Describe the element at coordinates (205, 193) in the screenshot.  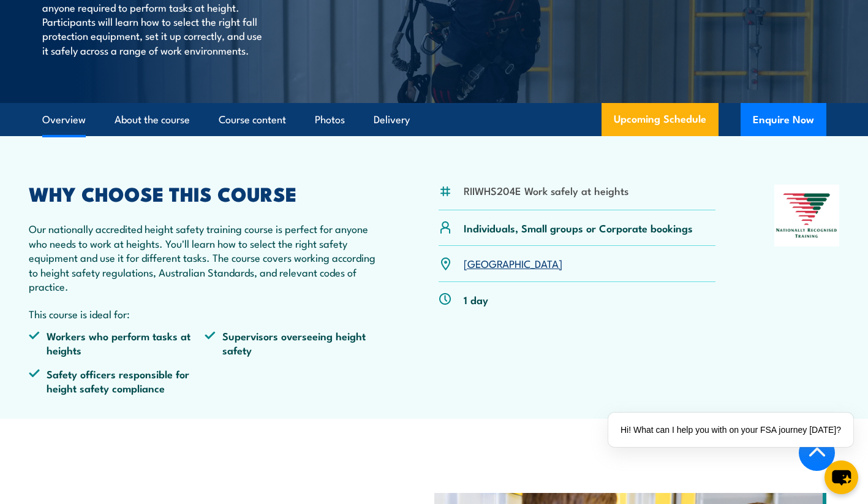
I see `h2: WHY CHOOSE THIS COURSE` at that location.